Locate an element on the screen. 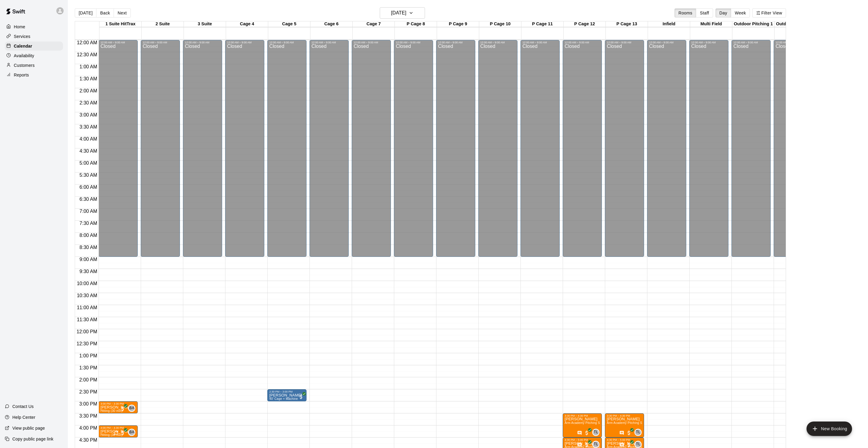 The height and width of the screenshot is (448, 868). div: 3:00 PM – 3:30 PM is located at coordinates (118, 404).